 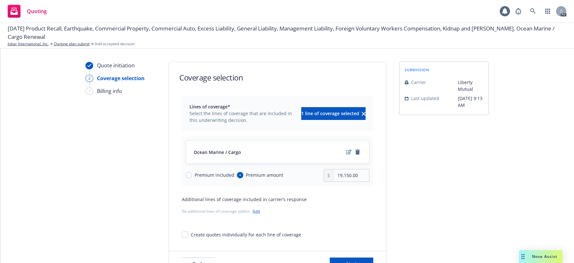 I want to click on span: Carrier, so click(x=418, y=82).